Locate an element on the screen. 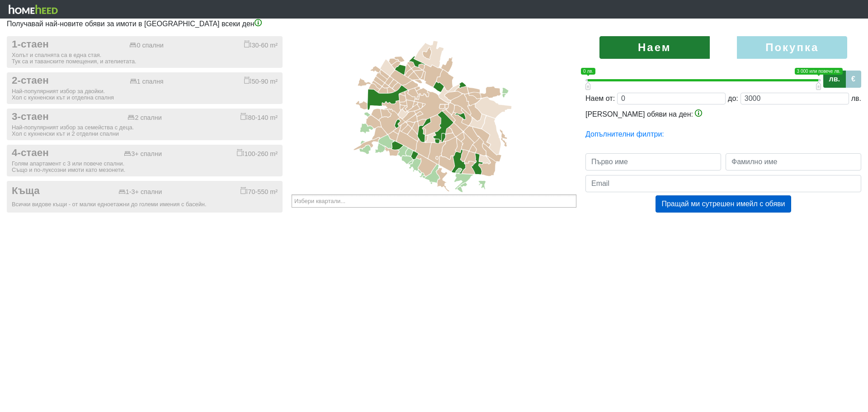 The height and width of the screenshot is (412, 868). div: 2 спални is located at coordinates (144, 118).